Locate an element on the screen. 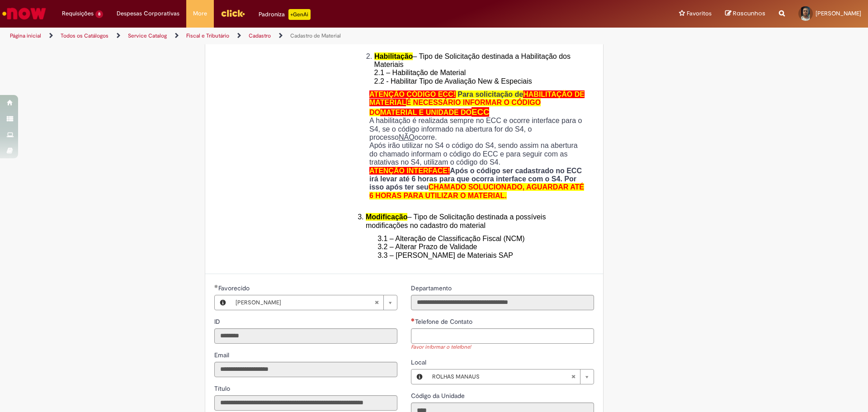 This screenshot has height=412, width=868. span: HABILITAÇÃO DE MATERIAL is located at coordinates (477, 98).